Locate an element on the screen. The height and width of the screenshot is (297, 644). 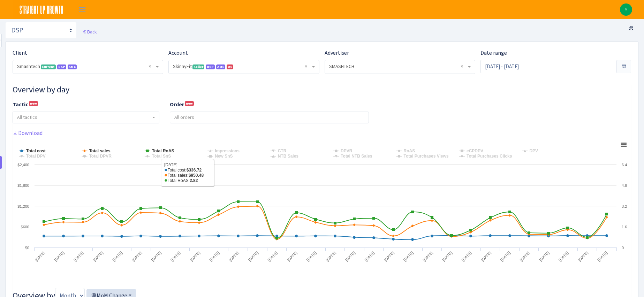
span: All tactics is located at coordinates (27, 117).